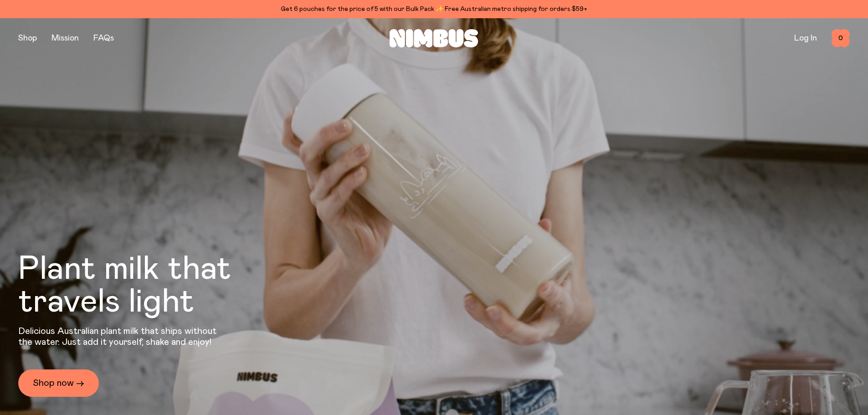  Describe the element at coordinates (66, 38) in the screenshot. I see `a: Mission` at that location.